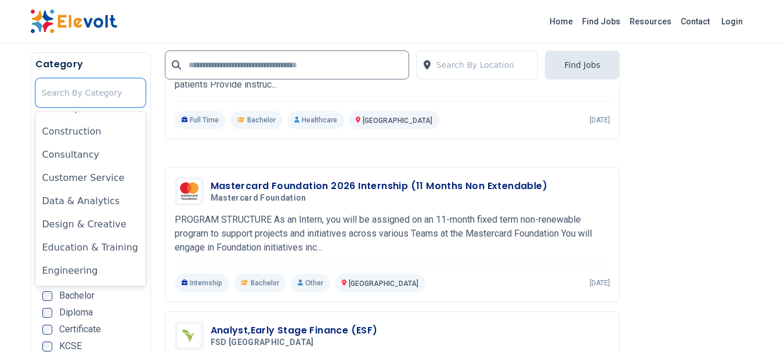 The height and width of the screenshot is (352, 784). Describe the element at coordinates (200, 120) in the screenshot. I see `p: Full Time` at that location.